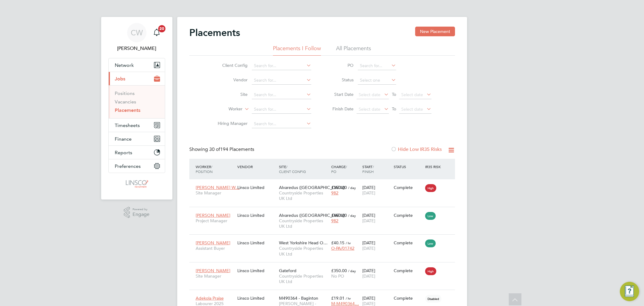  I want to click on span: CW, so click(137, 33).